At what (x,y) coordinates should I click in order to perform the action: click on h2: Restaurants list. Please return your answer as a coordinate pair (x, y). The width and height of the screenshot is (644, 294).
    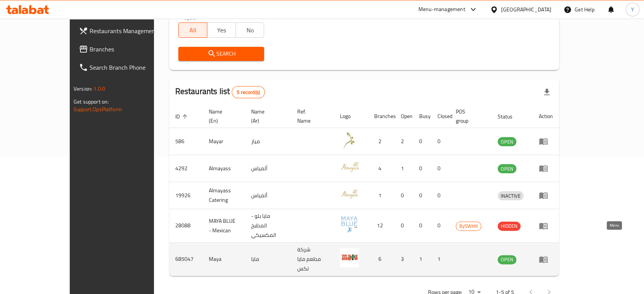
    Looking at the image, I should click on (220, 91).